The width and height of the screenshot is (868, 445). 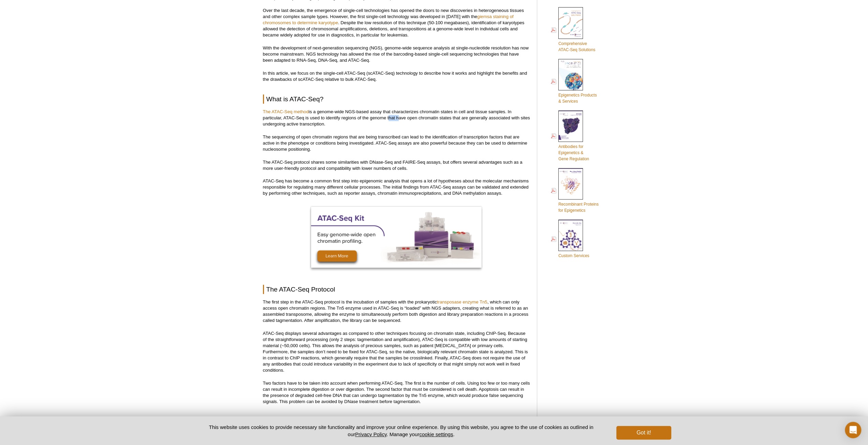 What do you see at coordinates (436, 434) in the screenshot?
I see `button: cookie settings` at bounding box center [436, 434].